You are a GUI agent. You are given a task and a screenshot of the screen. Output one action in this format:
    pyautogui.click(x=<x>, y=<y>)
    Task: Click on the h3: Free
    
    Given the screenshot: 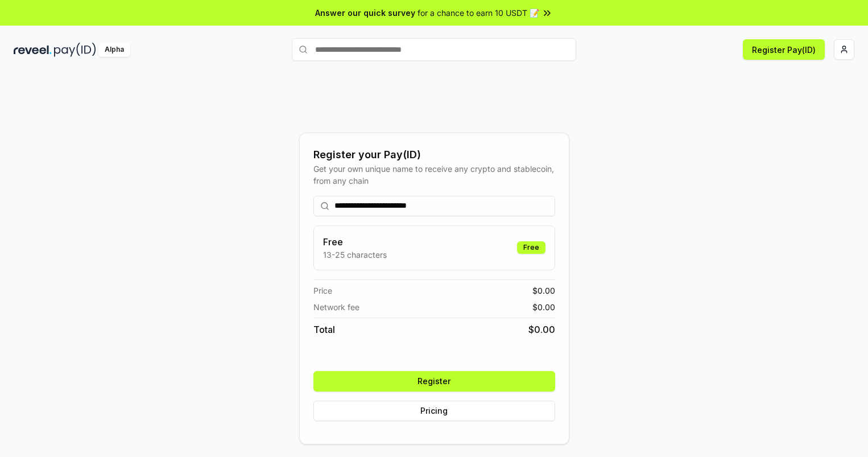 What is the action you would take?
    pyautogui.click(x=355, y=242)
    